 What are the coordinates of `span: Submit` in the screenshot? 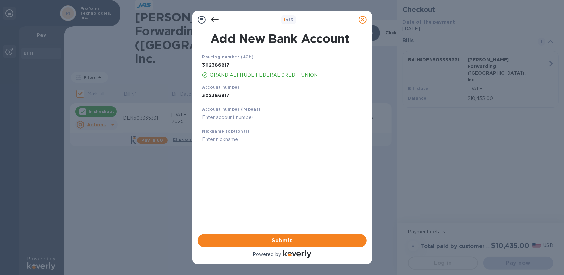 It's located at (282, 241).